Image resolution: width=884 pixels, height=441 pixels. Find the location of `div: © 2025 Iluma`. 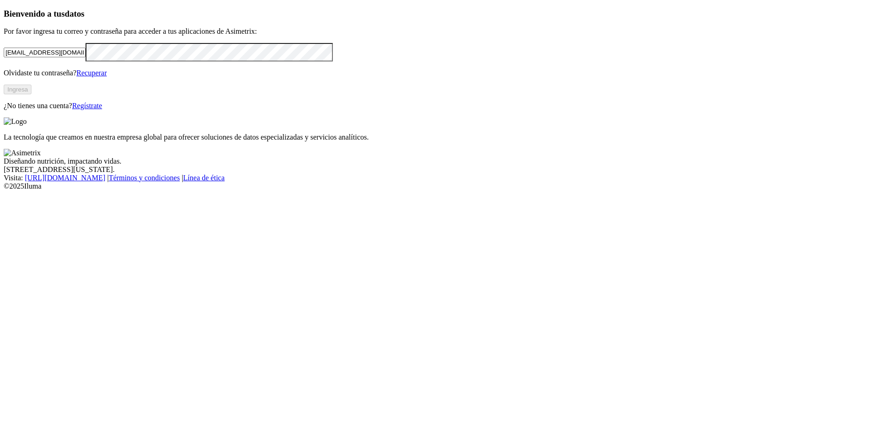

div: © 2025 Iluma is located at coordinates (442, 186).